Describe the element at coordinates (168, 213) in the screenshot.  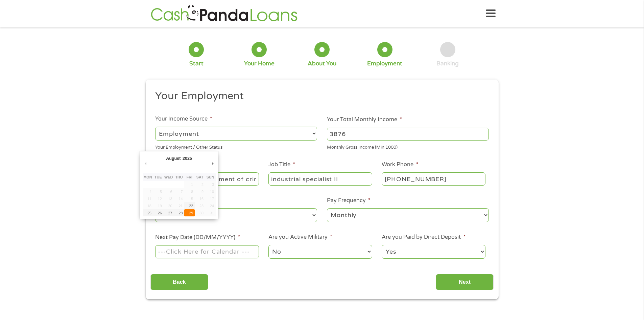
I see `button: 27` at that location.